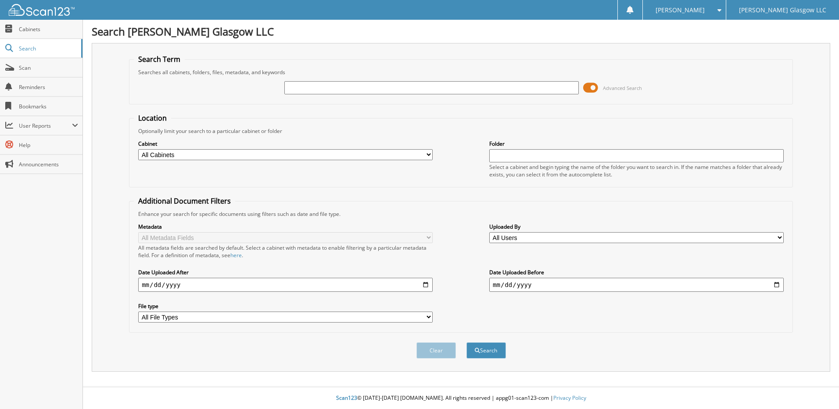 The width and height of the screenshot is (839, 409). What do you see at coordinates (48, 164) in the screenshot?
I see `span: Announcements` at bounding box center [48, 164].